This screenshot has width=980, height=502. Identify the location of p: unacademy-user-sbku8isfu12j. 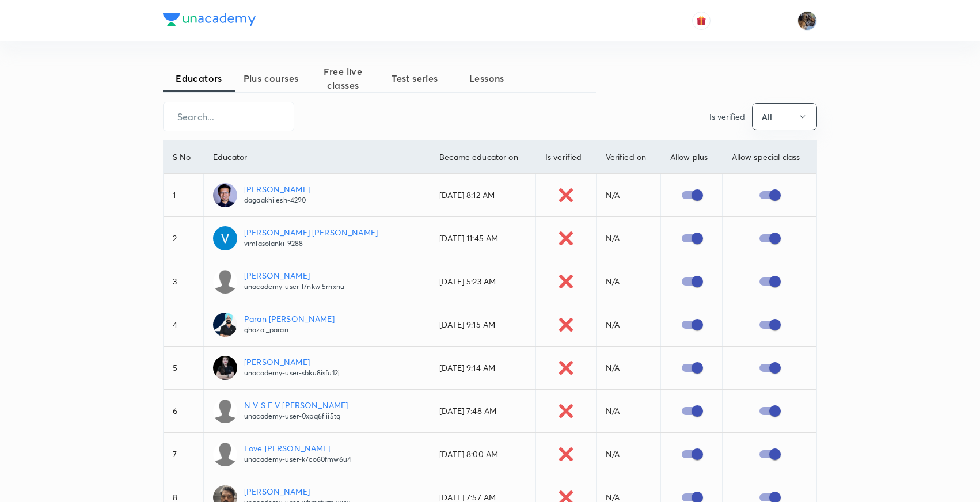
(291, 373).